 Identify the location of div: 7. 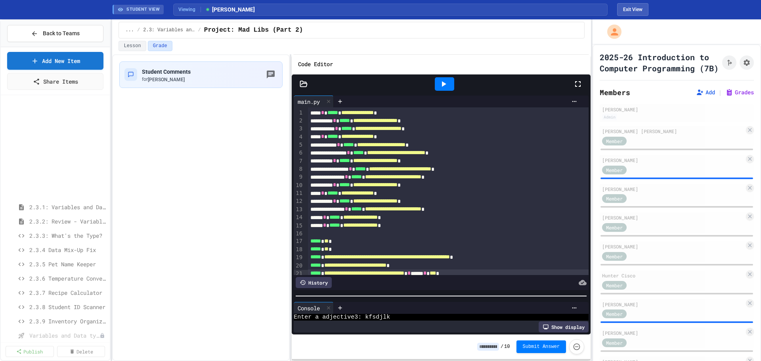
(298, 161).